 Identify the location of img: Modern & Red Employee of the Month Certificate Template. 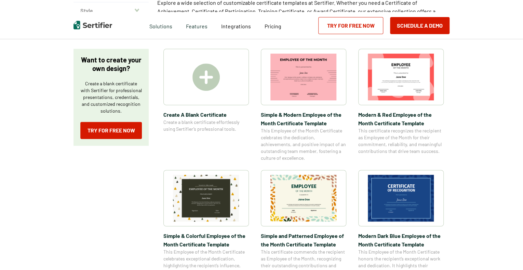
(401, 77).